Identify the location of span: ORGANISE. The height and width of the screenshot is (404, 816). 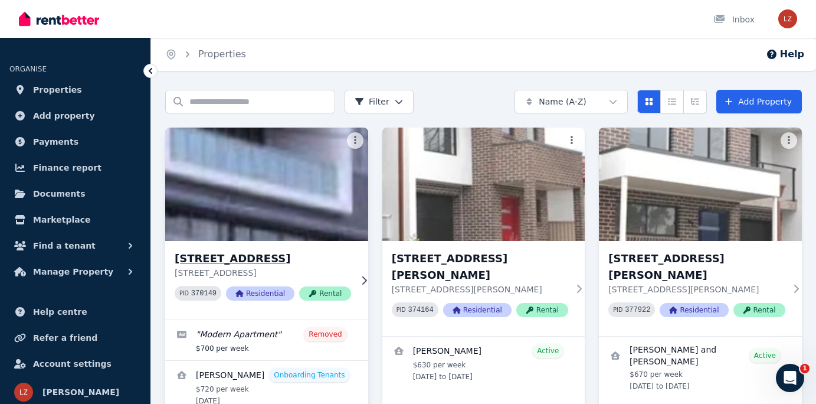
(28, 69).